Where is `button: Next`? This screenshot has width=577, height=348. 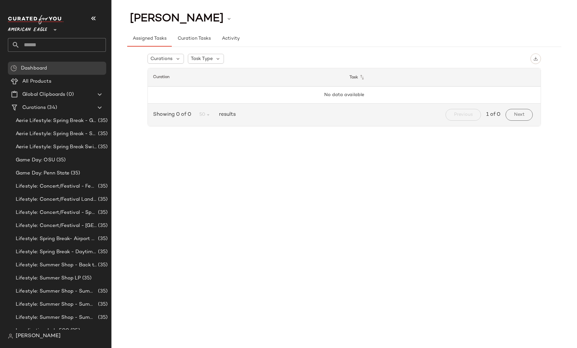 button: Next is located at coordinates (519, 115).